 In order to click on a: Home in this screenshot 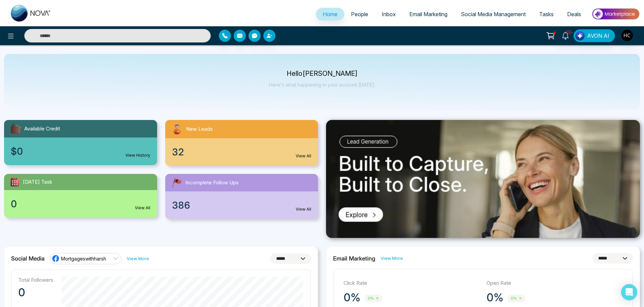, I will do `click(330, 14)`.